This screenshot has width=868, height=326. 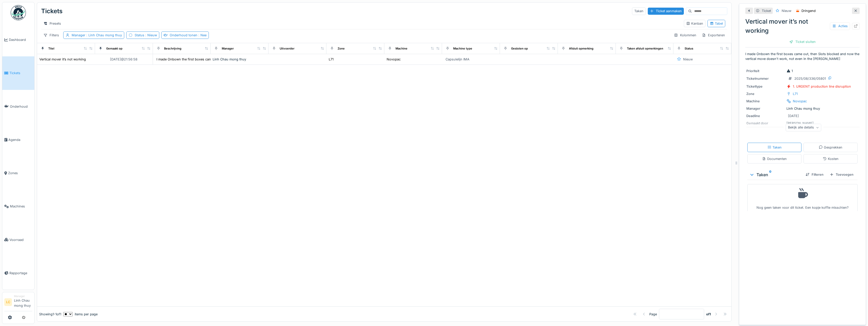 What do you see at coordinates (50, 314) in the screenshot?
I see `div: Showing 1 - 1 of 1` at bounding box center [50, 314].